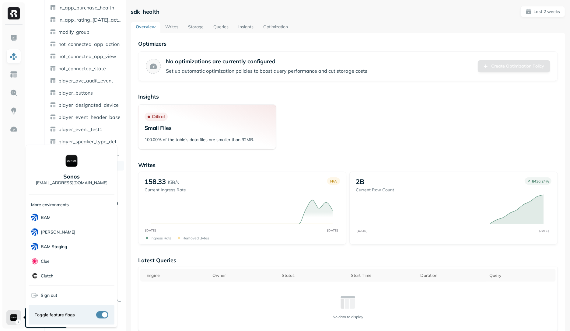 The height and width of the screenshot is (331, 570). Describe the element at coordinates (47, 276) in the screenshot. I see `p: Clutch` at that location.